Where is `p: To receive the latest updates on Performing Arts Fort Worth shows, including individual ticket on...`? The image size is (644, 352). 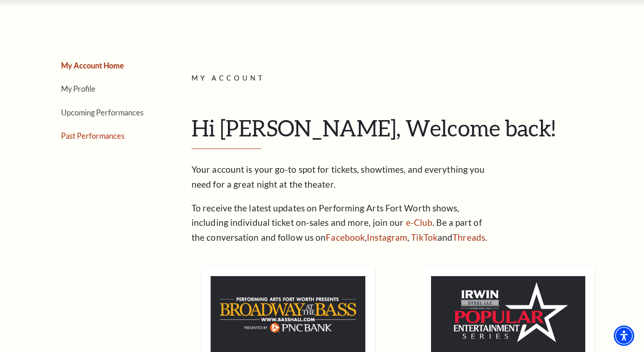 p: To receive the latest updates on Performing Arts Fort Worth shows, including individual ticket on... is located at coordinates (343, 223).